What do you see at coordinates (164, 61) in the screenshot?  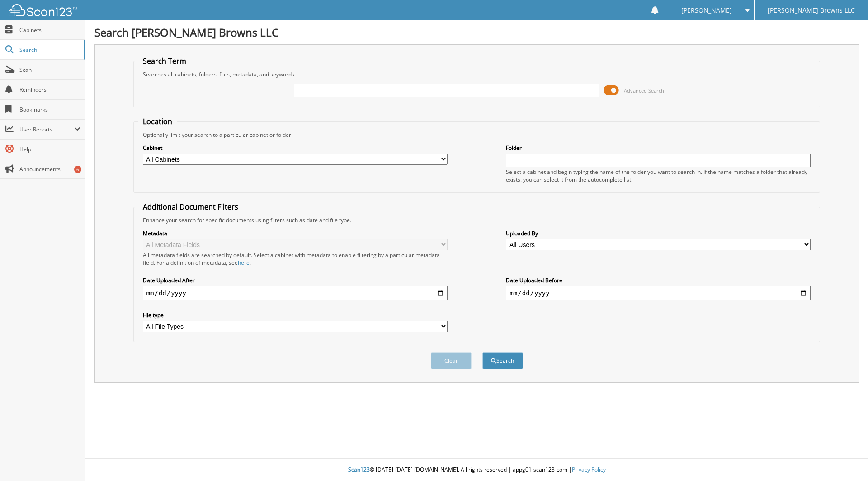 I see `legend: Search Term` at bounding box center [164, 61].